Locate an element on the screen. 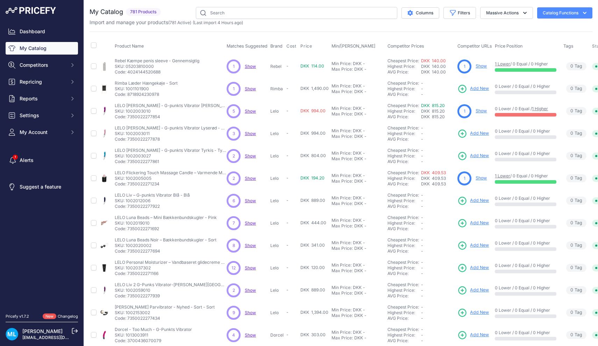 This screenshot has width=598, height=346. p: Code: 7350022277861 is located at coordinates (171, 162).